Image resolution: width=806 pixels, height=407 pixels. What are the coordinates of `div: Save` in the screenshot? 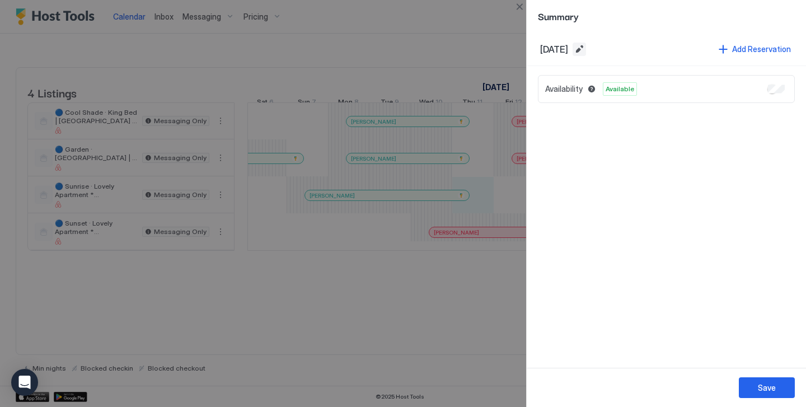 It's located at (767, 387).